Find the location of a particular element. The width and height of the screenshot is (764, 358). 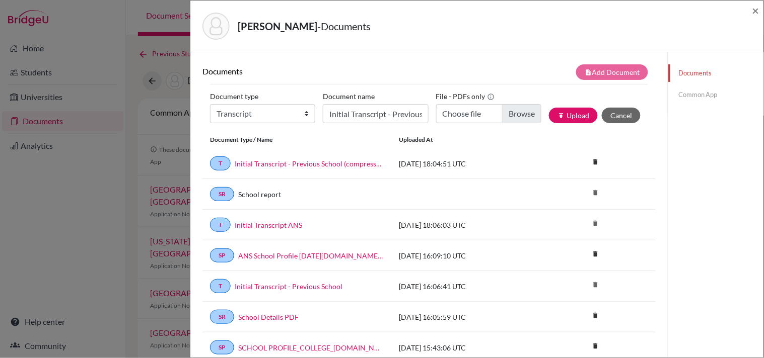

a: Documents is located at coordinates (715, 73).